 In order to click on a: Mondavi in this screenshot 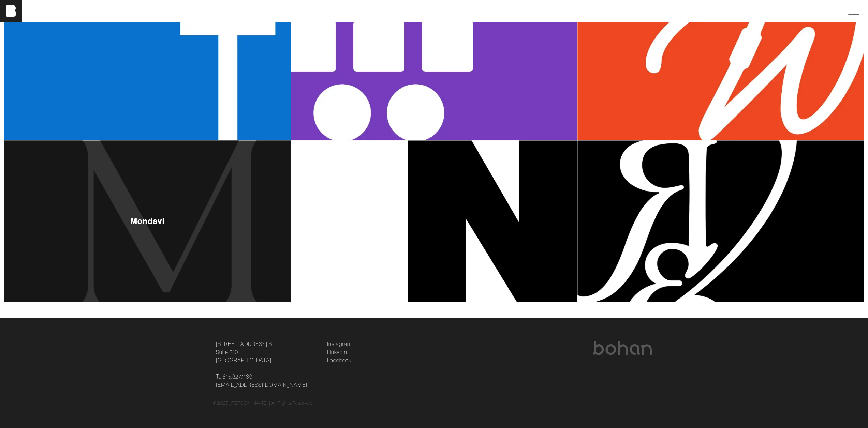, I will do `click(147, 221)`.